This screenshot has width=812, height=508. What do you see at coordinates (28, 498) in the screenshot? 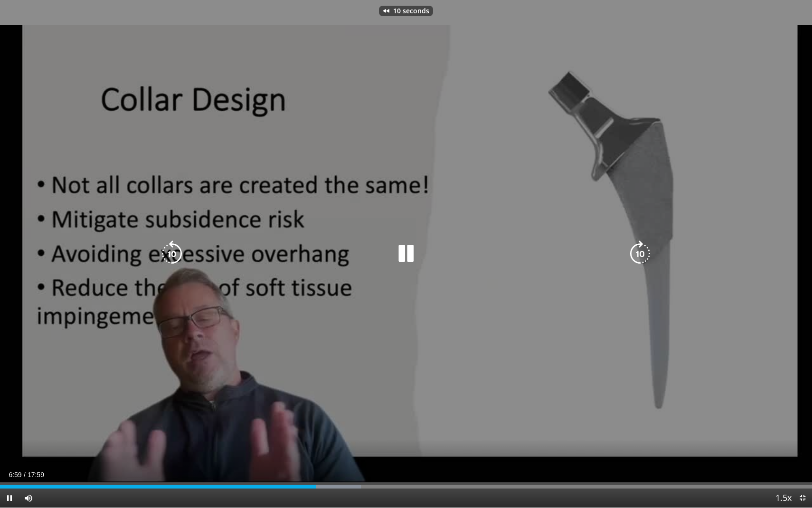
I see `button: Mute` at bounding box center [28, 498].